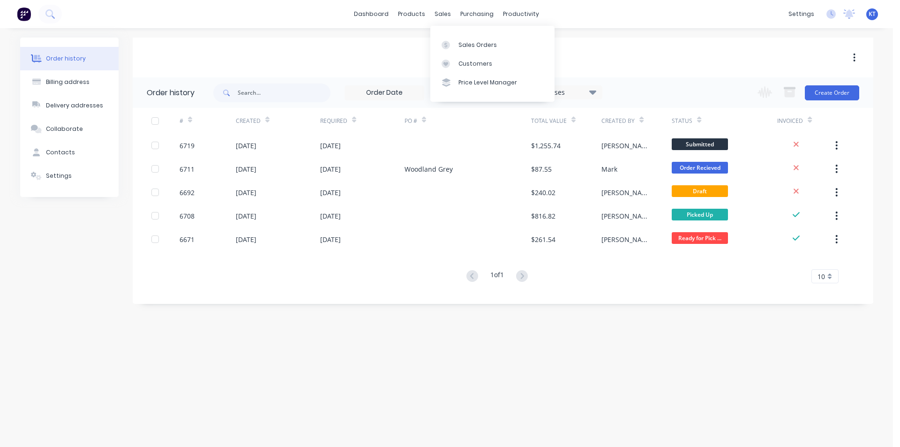  Describe the element at coordinates (384, 93) in the screenshot. I see `input: Order Date` at that location.